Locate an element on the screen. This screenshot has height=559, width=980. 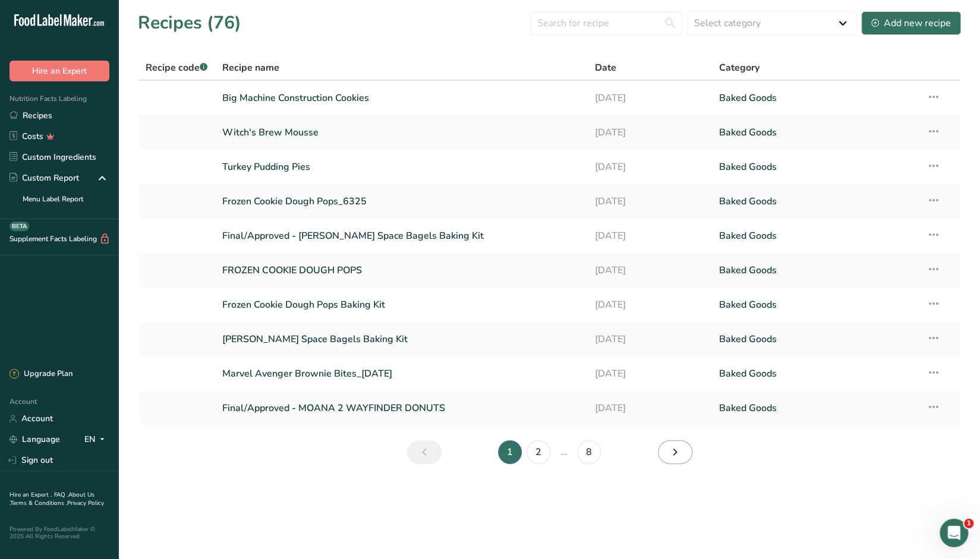
a: Frozen Cookie Dough Pops Baking Kit is located at coordinates (401, 305).